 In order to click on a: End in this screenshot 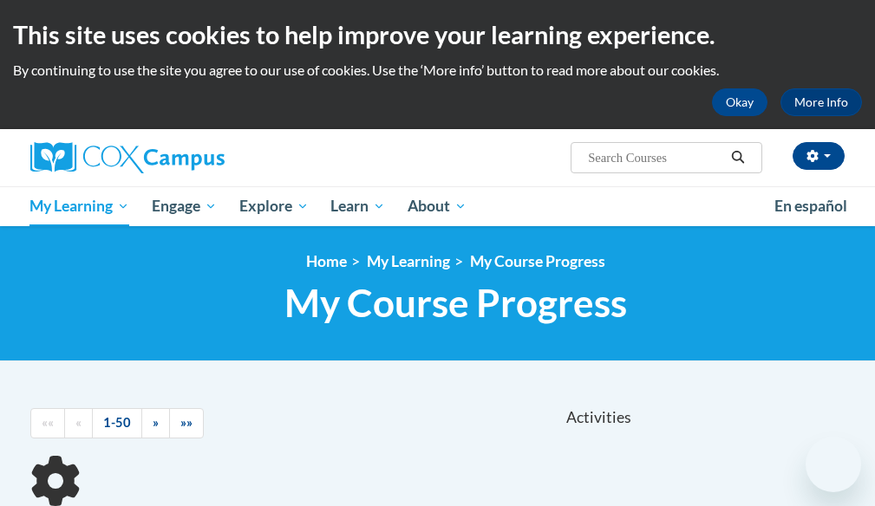, I will do `click(186, 423)`.